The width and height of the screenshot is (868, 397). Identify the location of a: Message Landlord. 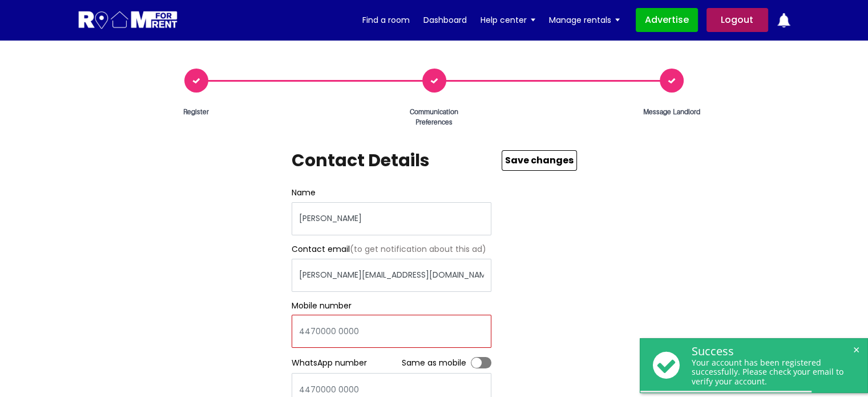
(672, 92).